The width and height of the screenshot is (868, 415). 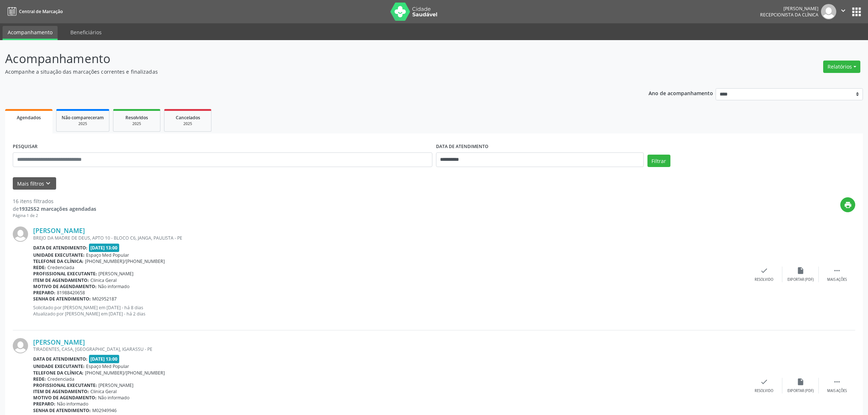 I want to click on span: Agendados, so click(x=29, y=117).